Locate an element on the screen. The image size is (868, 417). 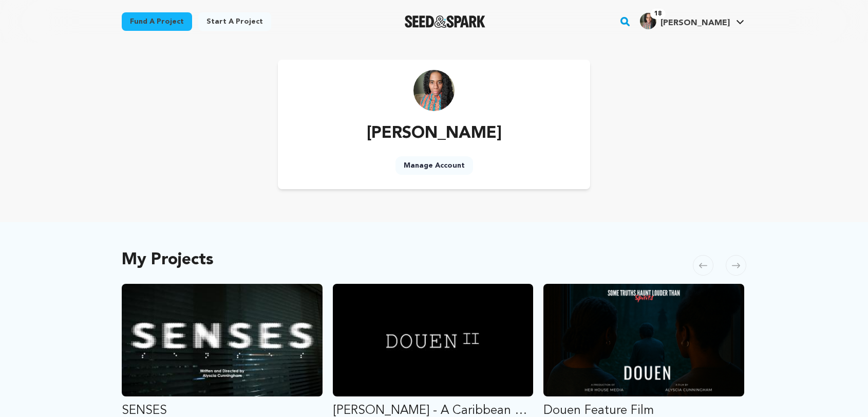
h2: My Projects is located at coordinates (168, 260).